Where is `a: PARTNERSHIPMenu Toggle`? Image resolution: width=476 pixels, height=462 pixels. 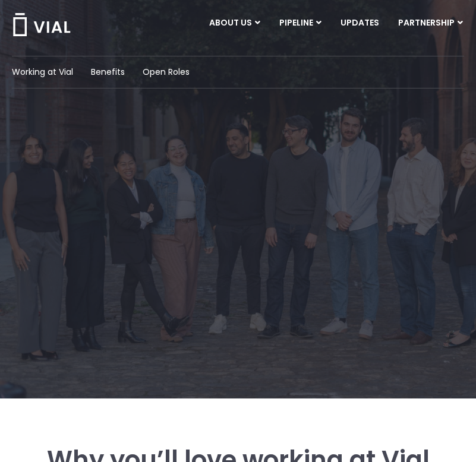
a: PARTNERSHIPMenu Toggle is located at coordinates (430, 23).